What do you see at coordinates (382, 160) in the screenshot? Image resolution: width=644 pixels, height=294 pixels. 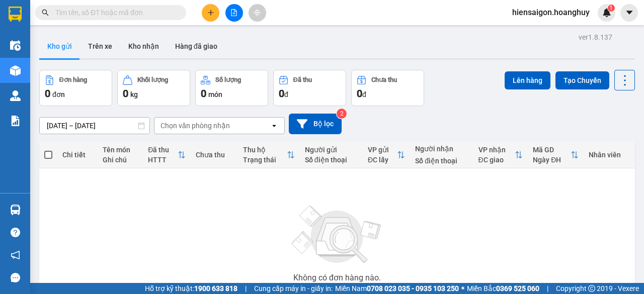 I see `div: ĐC lấy` at bounding box center [382, 160].